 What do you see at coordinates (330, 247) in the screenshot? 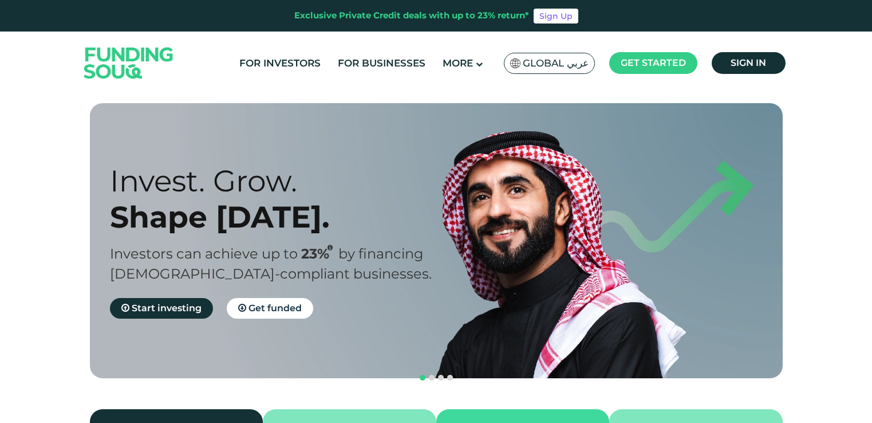
I see `i: 23% IRR (expected) ~ 15% Net yield (expected)` at bounding box center [330, 247].